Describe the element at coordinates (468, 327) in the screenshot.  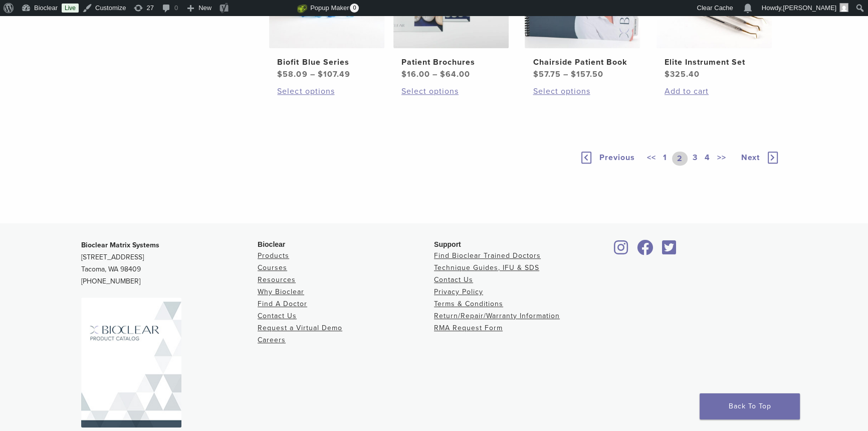
I see `a: RMA Request Form` at that location.